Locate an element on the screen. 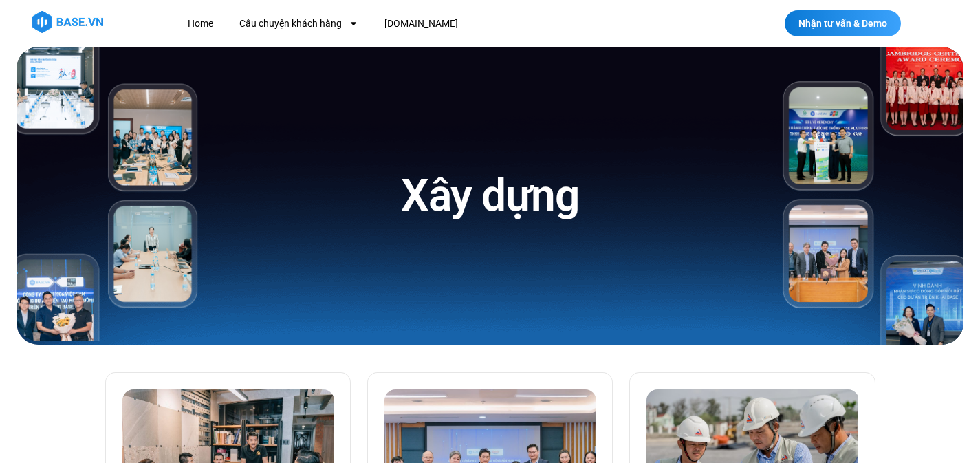 The height and width of the screenshot is (463, 980). span: Nhận tư vấn & Demo is located at coordinates (842, 24).